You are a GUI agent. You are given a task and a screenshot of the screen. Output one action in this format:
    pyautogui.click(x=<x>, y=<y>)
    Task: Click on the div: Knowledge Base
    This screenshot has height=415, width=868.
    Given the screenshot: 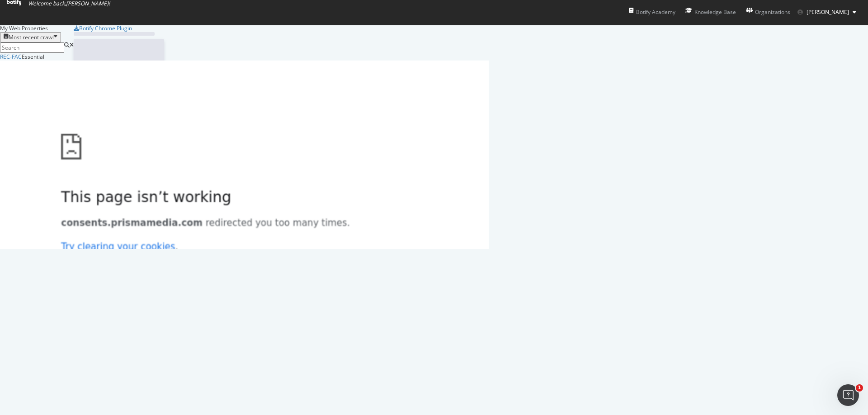 What is the action you would take?
    pyautogui.click(x=711, y=12)
    